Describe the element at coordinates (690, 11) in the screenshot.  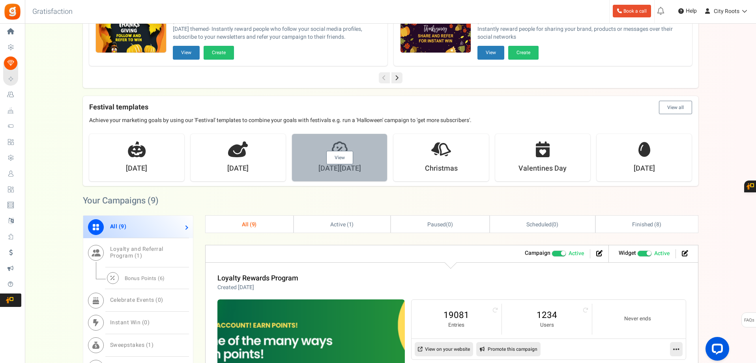
I see `span: Help` at that location.